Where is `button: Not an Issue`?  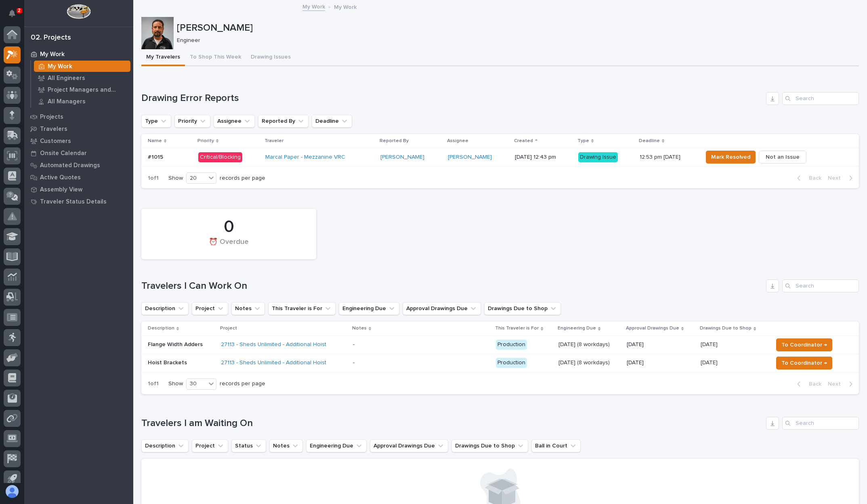 button: Not an Issue is located at coordinates (783, 157).